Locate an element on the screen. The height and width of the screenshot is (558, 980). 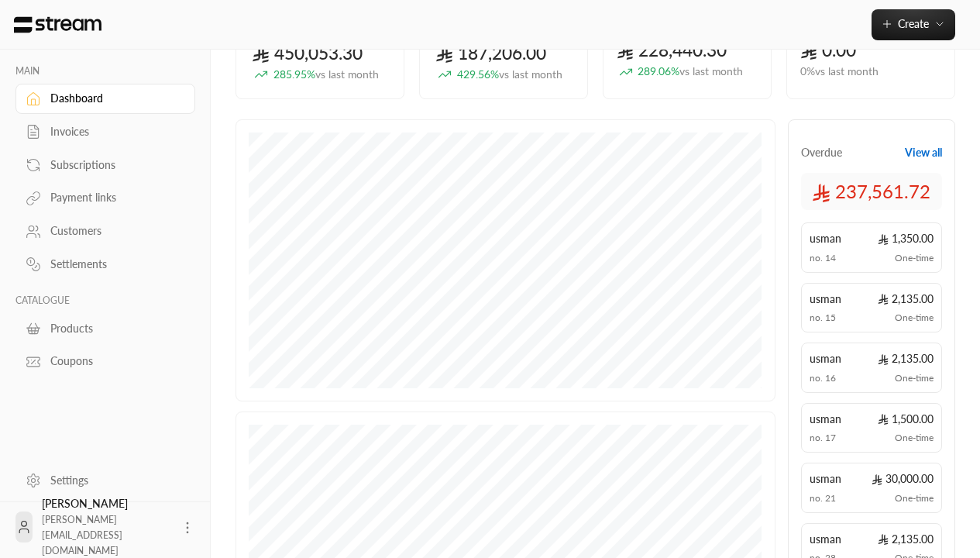
p: CATALOGUE is located at coordinates (105, 300).